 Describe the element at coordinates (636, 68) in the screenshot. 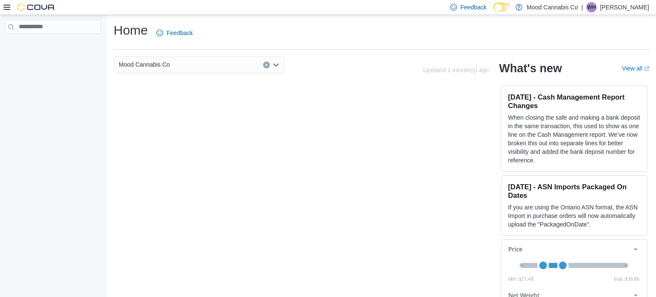

I see `a: View allExternal link` at that location.